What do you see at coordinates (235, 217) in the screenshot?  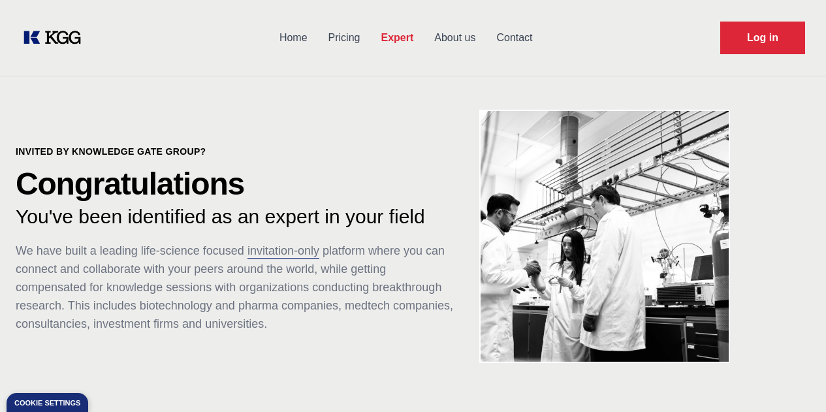 I see `p: You've been identified as an expert in your field` at bounding box center [235, 217].